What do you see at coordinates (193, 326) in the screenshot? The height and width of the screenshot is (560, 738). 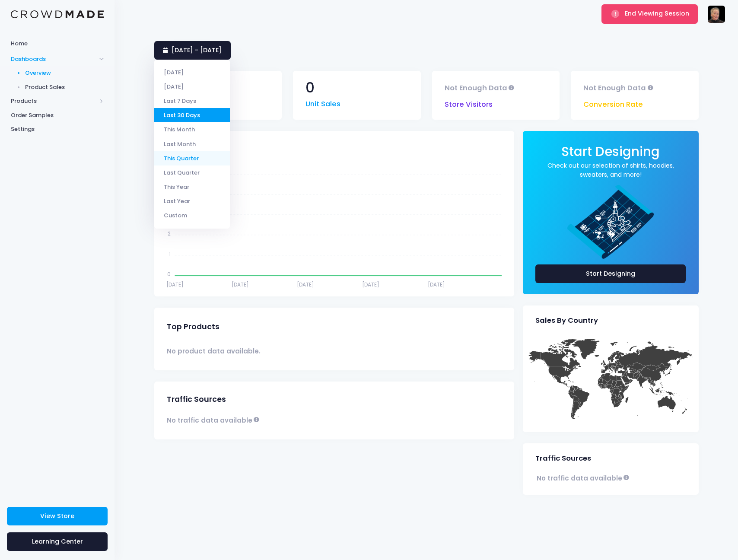 I see `span: Top Products` at bounding box center [193, 326].